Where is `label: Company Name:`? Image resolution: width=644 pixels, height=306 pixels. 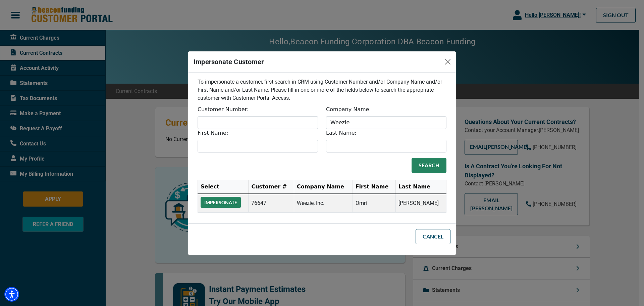 label: Company Name: is located at coordinates (349, 109).